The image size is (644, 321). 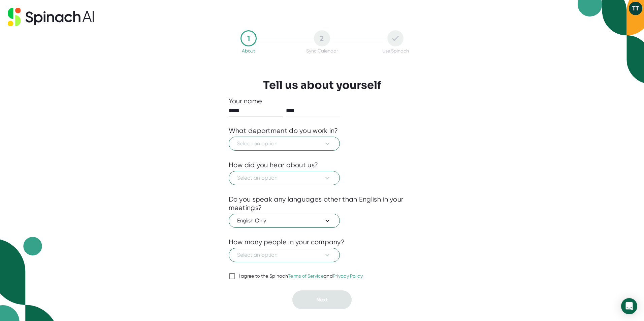 I want to click on button: Next, so click(x=322, y=300).